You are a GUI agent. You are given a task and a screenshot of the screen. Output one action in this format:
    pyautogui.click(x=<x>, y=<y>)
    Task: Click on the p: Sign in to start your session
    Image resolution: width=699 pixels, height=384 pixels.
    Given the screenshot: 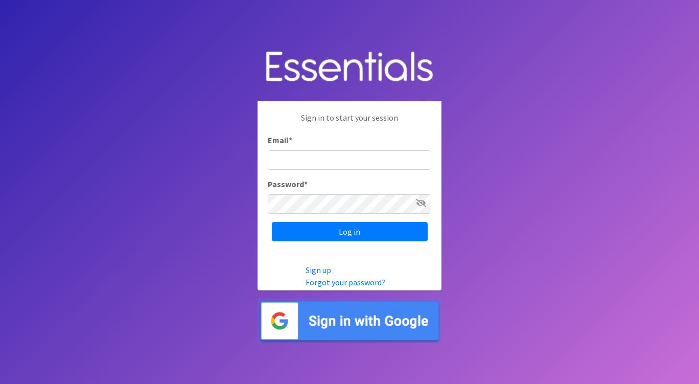 What is the action you would take?
    pyautogui.click(x=350, y=123)
    